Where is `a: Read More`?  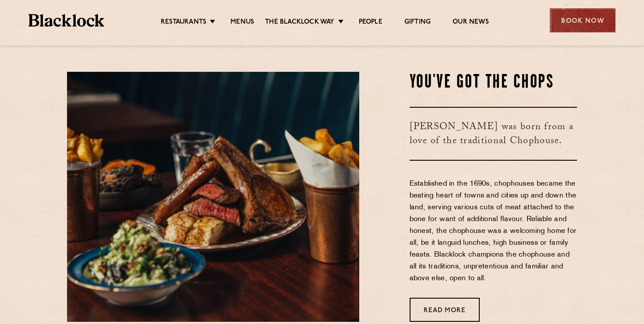 a: Read More is located at coordinates (445, 310).